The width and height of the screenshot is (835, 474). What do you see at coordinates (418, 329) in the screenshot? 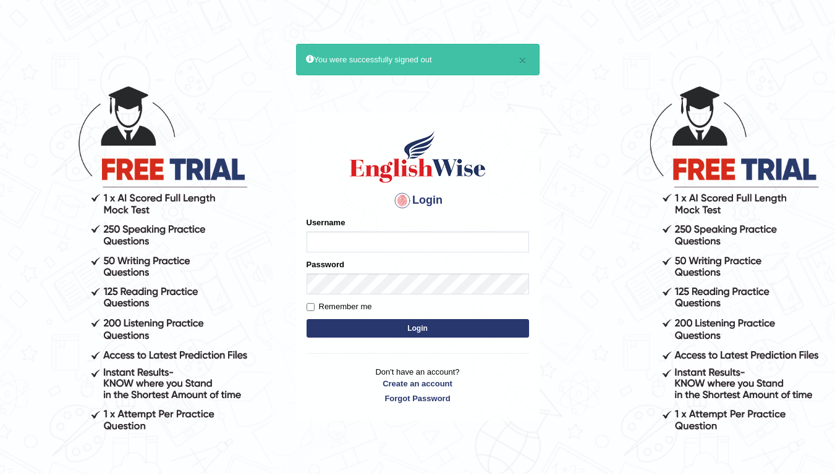
I see `button: Login` at bounding box center [418, 329].